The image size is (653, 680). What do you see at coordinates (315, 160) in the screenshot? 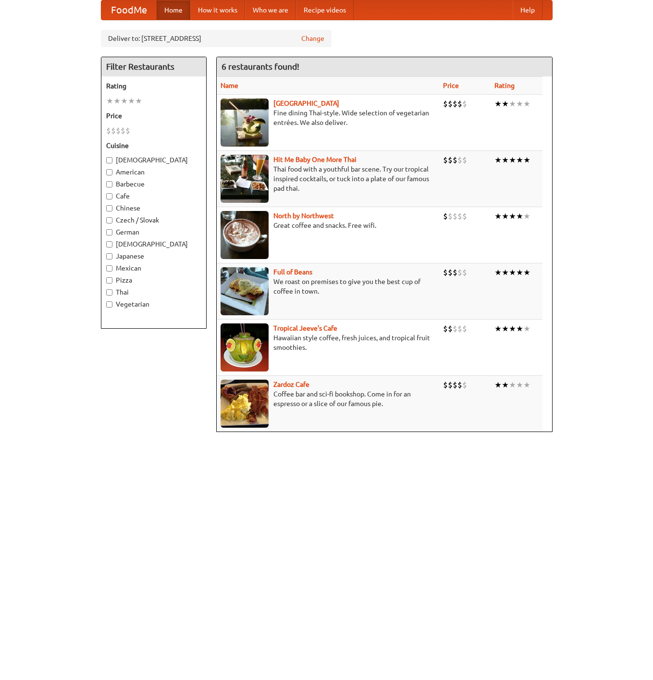
I see `a: Hit Me Baby One More Thai` at bounding box center [315, 160].